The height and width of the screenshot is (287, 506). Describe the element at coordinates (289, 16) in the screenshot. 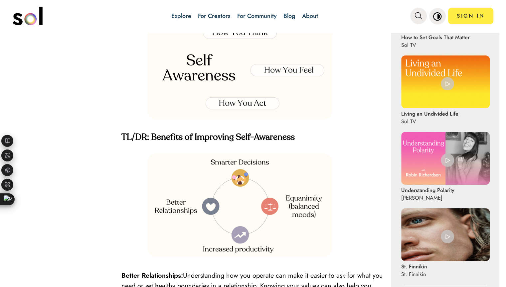

I see `a: Blog` at that location.